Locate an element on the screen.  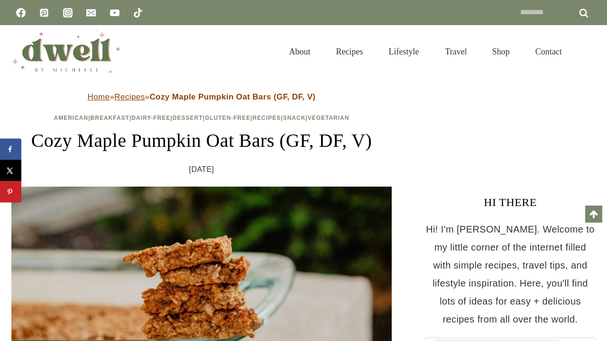
a: YouTube is located at coordinates (115, 13).